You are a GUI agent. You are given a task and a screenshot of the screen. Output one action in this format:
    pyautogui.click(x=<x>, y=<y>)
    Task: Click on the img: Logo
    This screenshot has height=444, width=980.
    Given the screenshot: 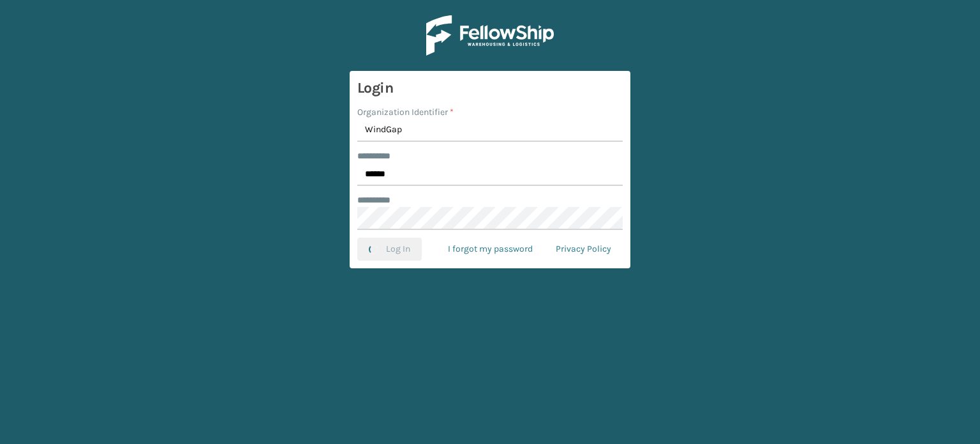 What is the action you would take?
    pyautogui.click(x=490, y=35)
    